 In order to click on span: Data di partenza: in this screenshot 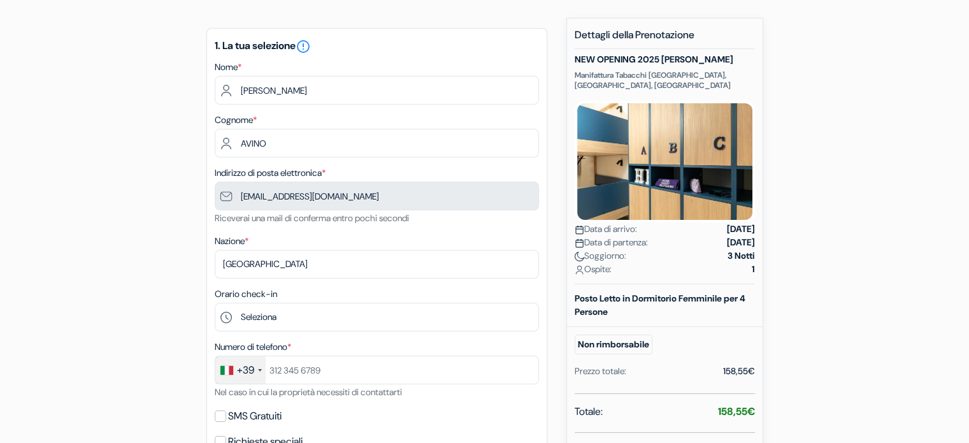, I will do `click(611, 242)`.